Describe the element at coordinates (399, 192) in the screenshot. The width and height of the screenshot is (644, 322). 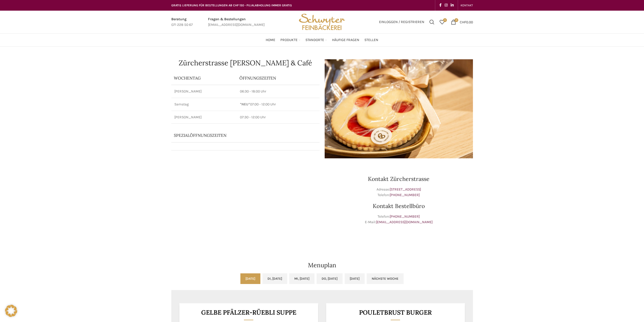
I see `p: Adresse: Telefon:` at that location.